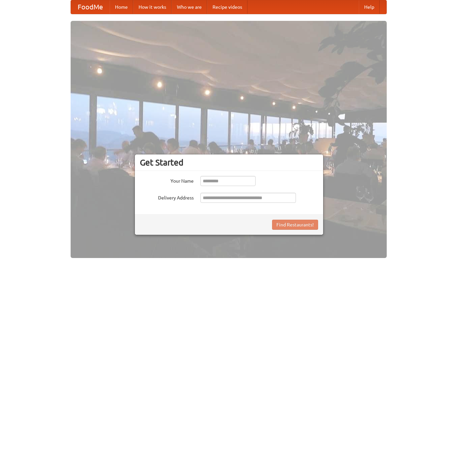 The height and width of the screenshot is (476, 457). What do you see at coordinates (90, 7) in the screenshot?
I see `a: FoodMe` at bounding box center [90, 7].